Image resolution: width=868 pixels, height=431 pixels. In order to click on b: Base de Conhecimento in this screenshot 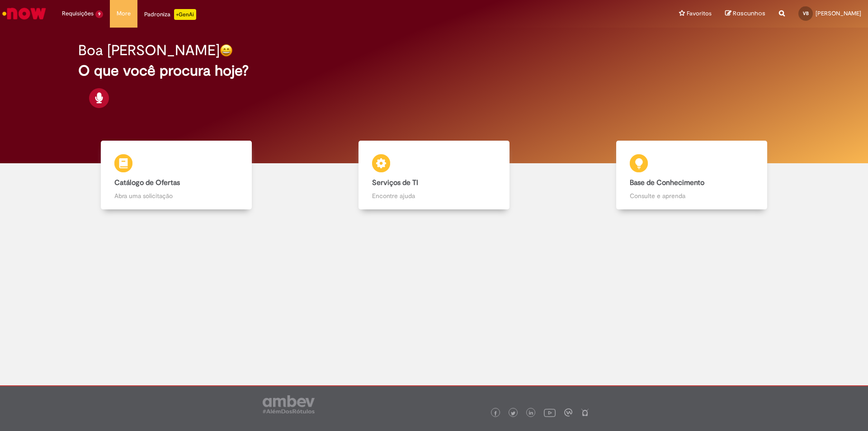, I will do `click(667, 183)`.